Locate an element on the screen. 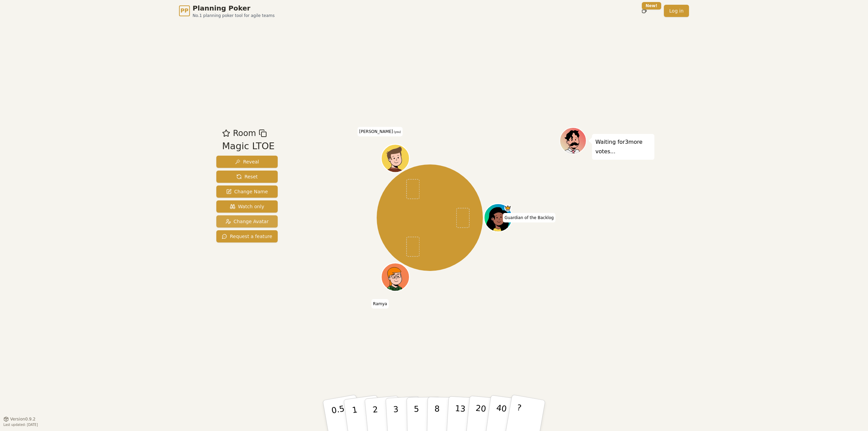 The width and height of the screenshot is (868, 431). span: Version 0.9.2 is located at coordinates (23, 419).